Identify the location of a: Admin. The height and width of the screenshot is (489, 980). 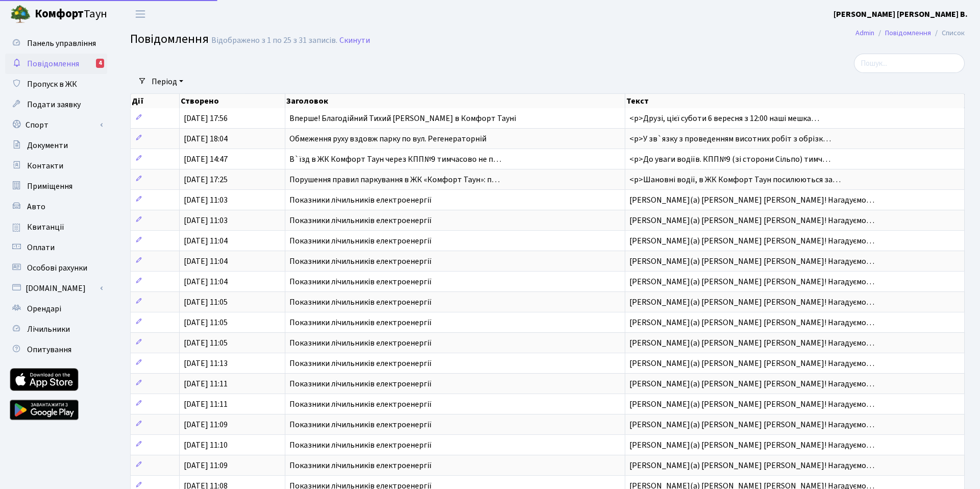
(864, 32).